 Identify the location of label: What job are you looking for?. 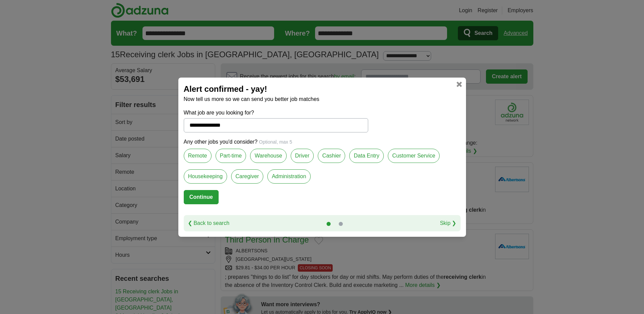
(276, 113).